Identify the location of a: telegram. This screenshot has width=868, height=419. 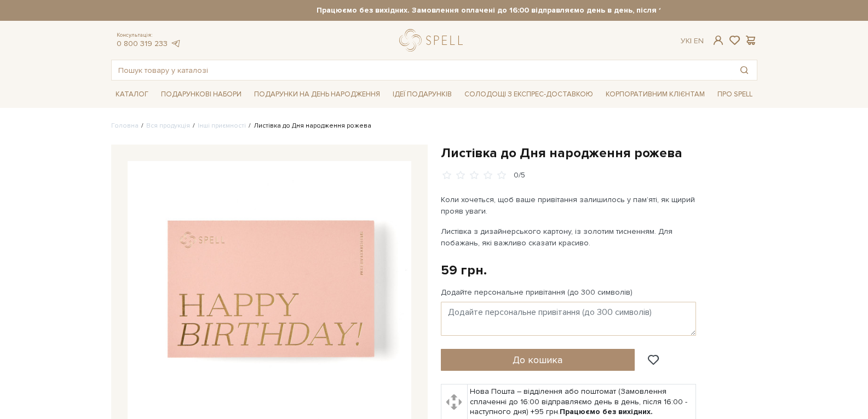
(176, 43).